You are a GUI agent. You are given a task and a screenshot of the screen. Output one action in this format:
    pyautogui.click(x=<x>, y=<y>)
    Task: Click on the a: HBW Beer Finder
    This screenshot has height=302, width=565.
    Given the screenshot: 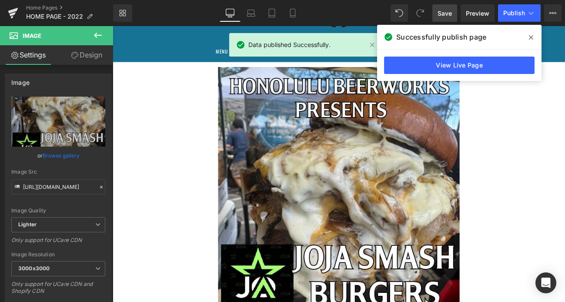 What is the action you would take?
    pyautogui.click(x=318, y=29)
    